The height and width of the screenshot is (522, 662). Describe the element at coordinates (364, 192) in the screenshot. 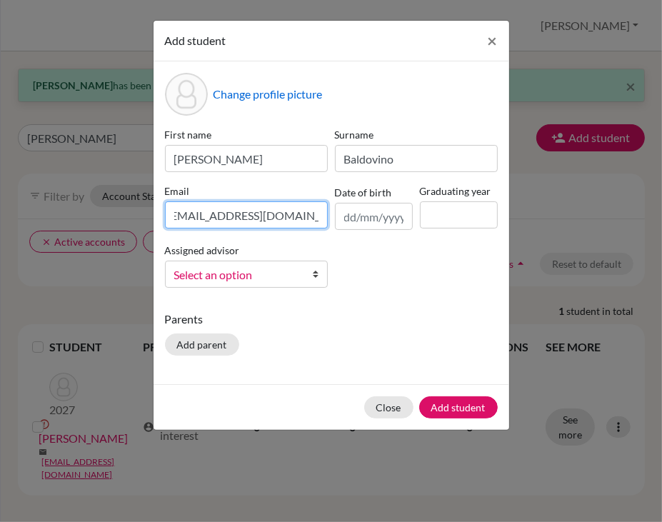

I see `label: Date of birth` at that location.